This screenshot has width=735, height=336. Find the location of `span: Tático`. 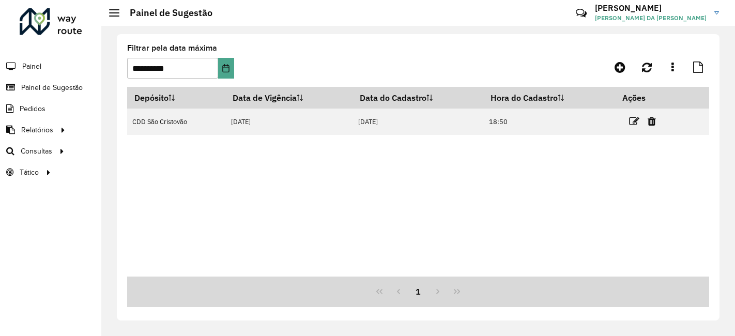

span: Tático is located at coordinates (29, 172).